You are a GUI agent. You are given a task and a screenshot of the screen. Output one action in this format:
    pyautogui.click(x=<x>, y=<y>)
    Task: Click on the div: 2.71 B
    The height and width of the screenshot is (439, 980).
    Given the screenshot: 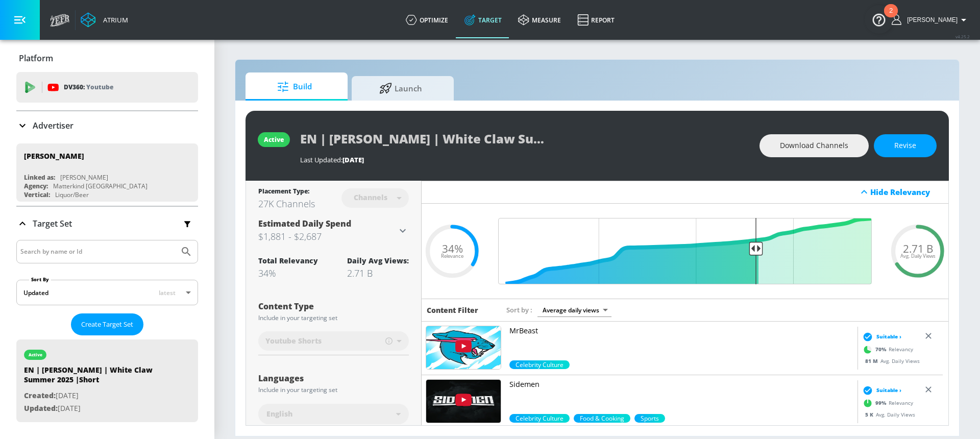 What is the action you would take?
    pyautogui.click(x=378, y=273)
    